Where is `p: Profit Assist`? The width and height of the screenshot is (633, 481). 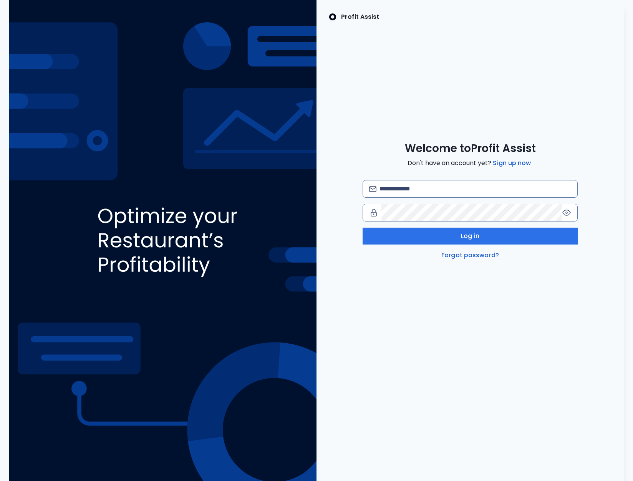
p: Profit Assist is located at coordinates (360, 17).